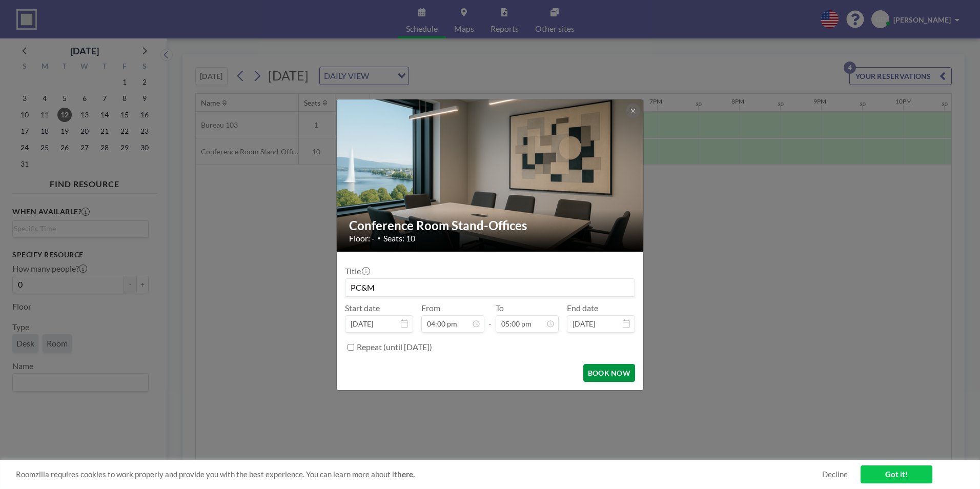 This screenshot has width=980, height=489. Describe the element at coordinates (500, 308) in the screenshot. I see `label: To` at that location.